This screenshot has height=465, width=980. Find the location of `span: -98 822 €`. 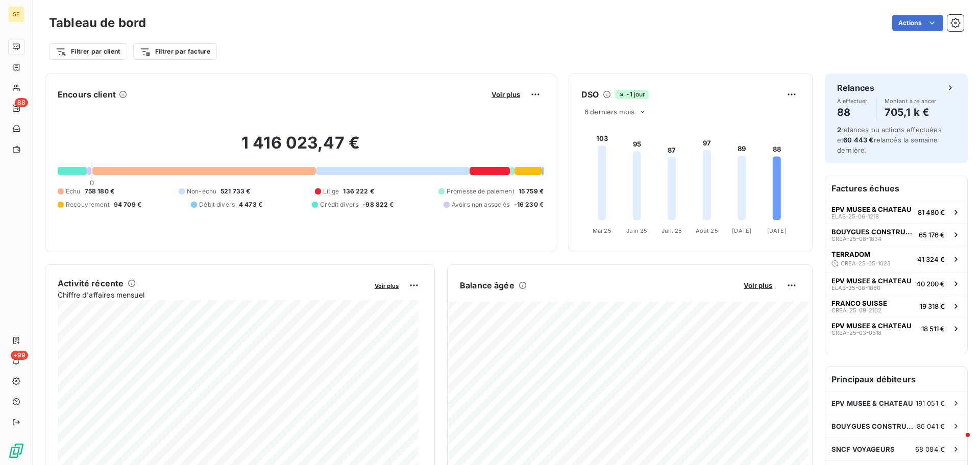

span: -98 822 € is located at coordinates (378, 205).